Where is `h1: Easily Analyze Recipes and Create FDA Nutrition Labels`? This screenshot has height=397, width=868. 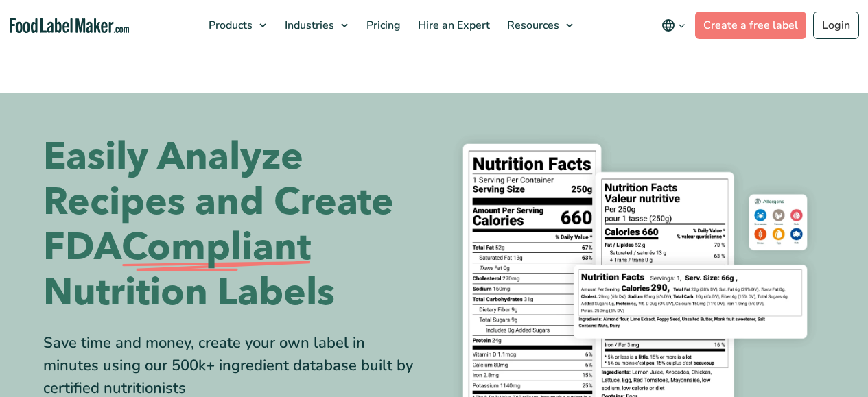 h1: Easily Analyze Recipes and Create FDA Nutrition Labels is located at coordinates (234, 225).